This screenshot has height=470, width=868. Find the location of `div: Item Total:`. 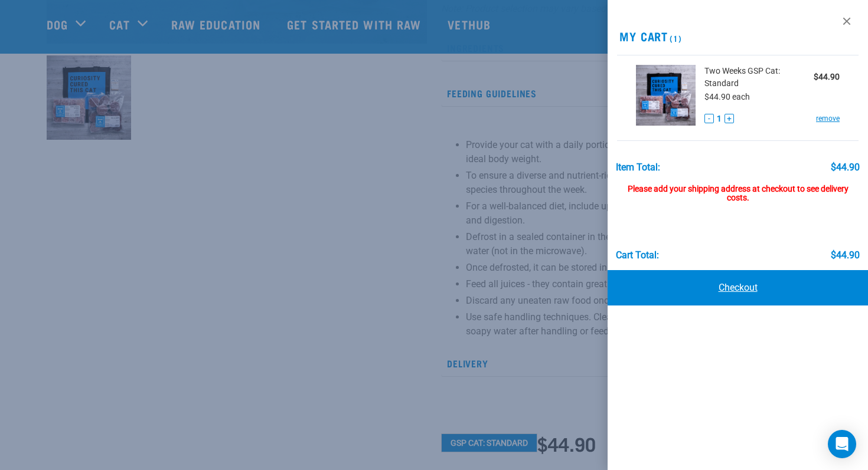

div: Item Total: is located at coordinates (638, 168).